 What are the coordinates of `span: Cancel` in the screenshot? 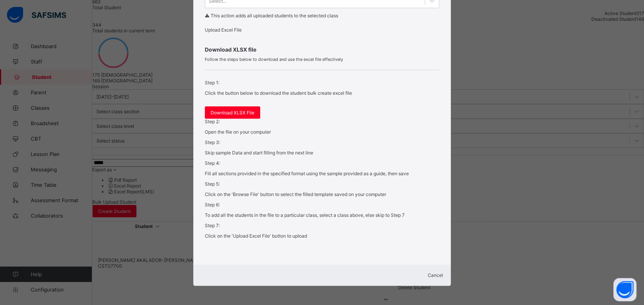 It's located at (435, 275).